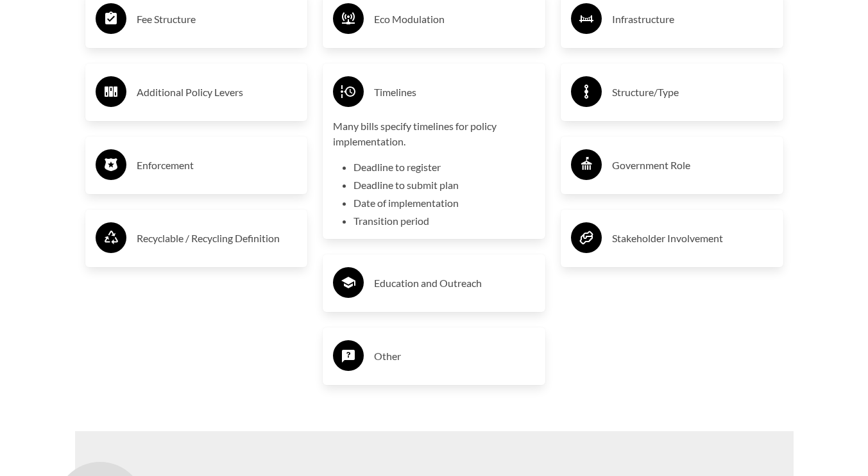 Image resolution: width=868 pixels, height=476 pixels. I want to click on h3: Recyclable / Recycling Definition, so click(217, 239).